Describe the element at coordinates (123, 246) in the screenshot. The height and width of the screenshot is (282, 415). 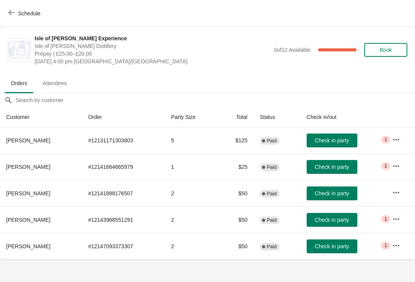
I see `td: # 12147093373307` at that location.